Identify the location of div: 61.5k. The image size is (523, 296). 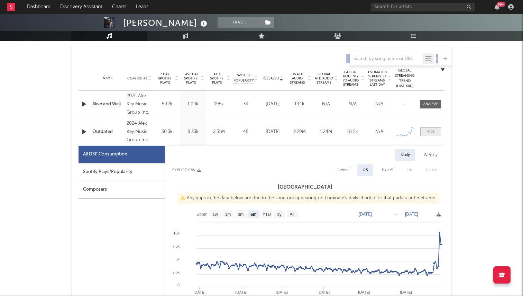
(353, 132).